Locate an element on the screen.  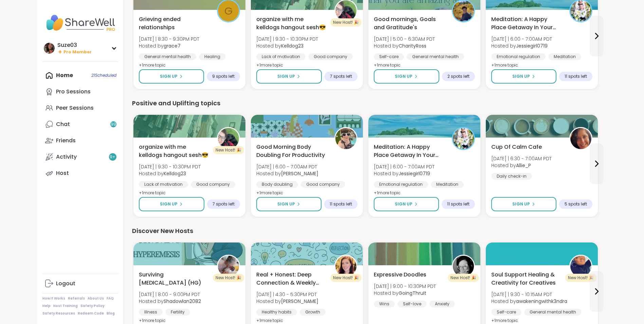
div: Host is located at coordinates (62, 173).